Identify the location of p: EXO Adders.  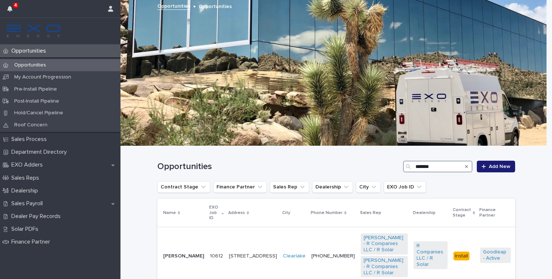
(28, 165).